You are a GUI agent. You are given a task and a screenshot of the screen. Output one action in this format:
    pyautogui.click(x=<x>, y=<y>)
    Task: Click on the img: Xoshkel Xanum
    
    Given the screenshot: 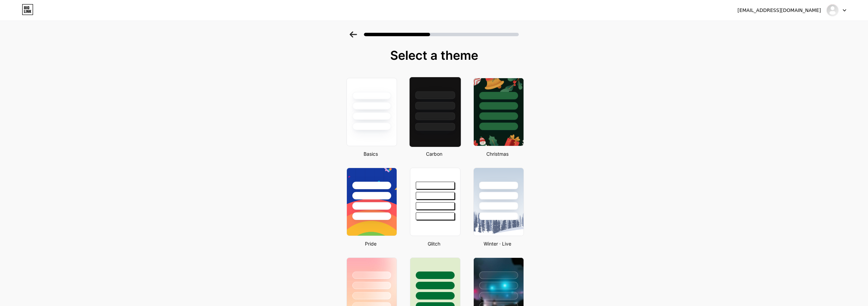 What is the action you would take?
    pyautogui.click(x=832, y=10)
    